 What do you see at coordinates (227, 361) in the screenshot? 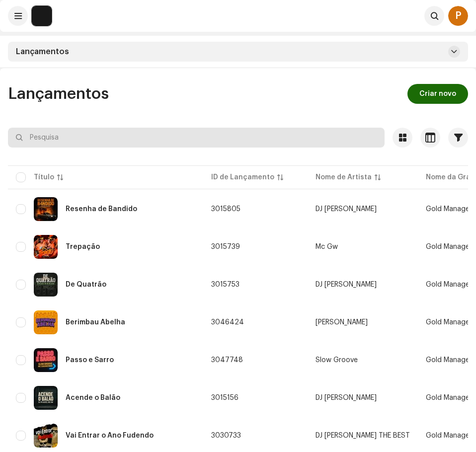
I see `span: 3047748` at bounding box center [227, 361].